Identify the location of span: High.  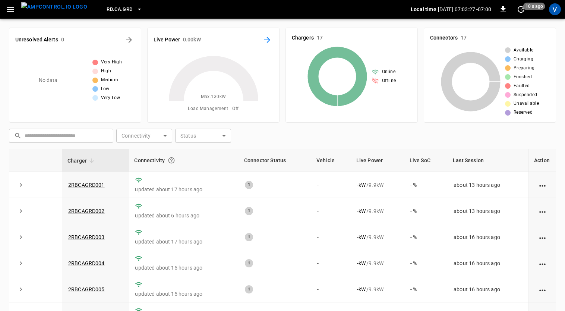
(106, 71).